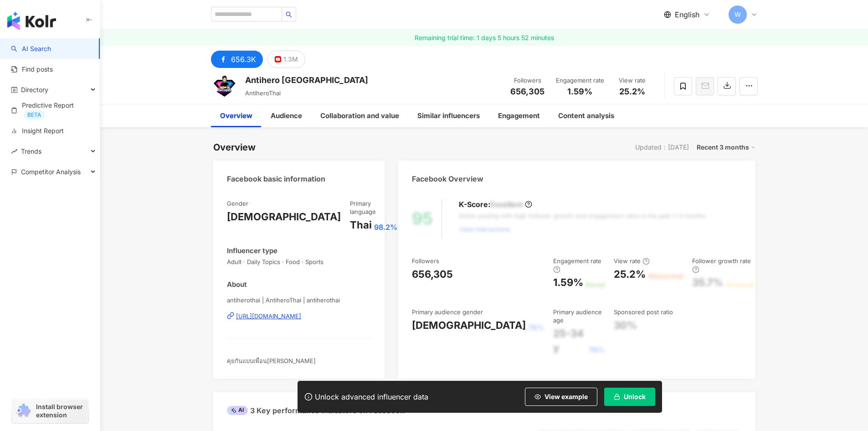  Describe the element at coordinates (726, 148) in the screenshot. I see `div: Recent 3 months` at that location.